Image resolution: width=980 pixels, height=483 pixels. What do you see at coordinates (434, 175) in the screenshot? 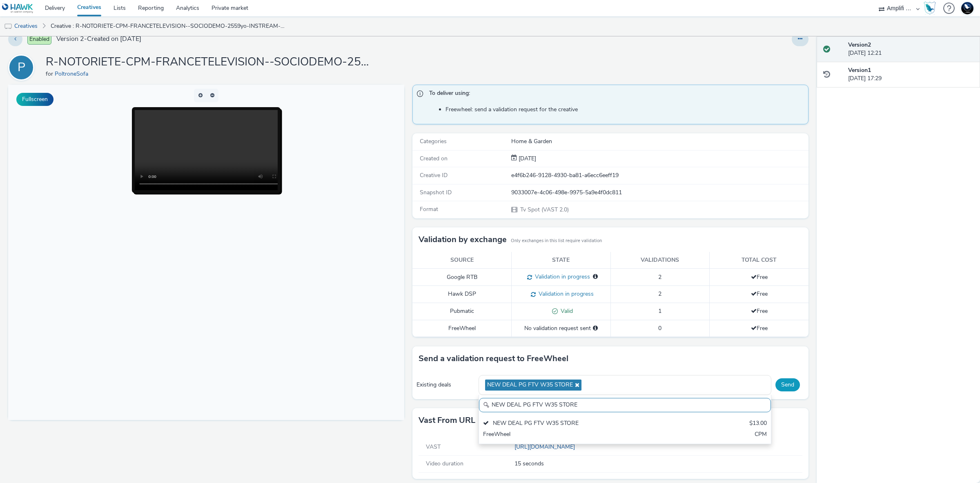
I see `span: Creative ID` at bounding box center [434, 175].